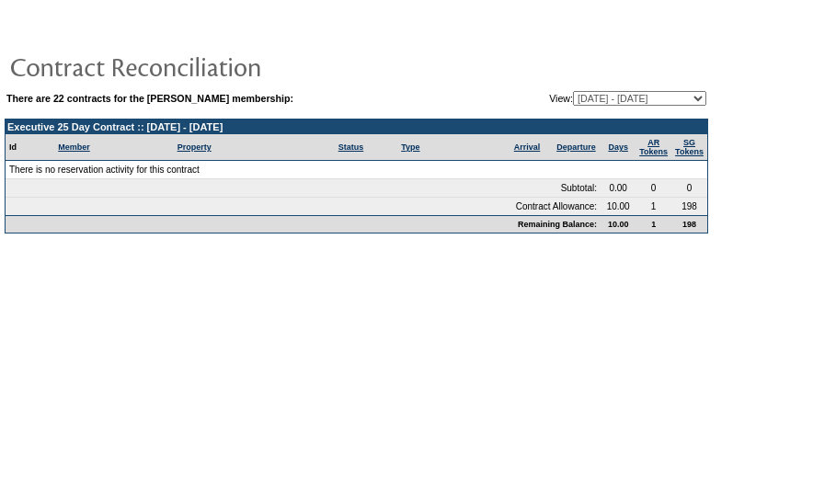 The height and width of the screenshot is (501, 836). What do you see at coordinates (194, 147) in the screenshot?
I see `a: Property` at bounding box center [194, 147].